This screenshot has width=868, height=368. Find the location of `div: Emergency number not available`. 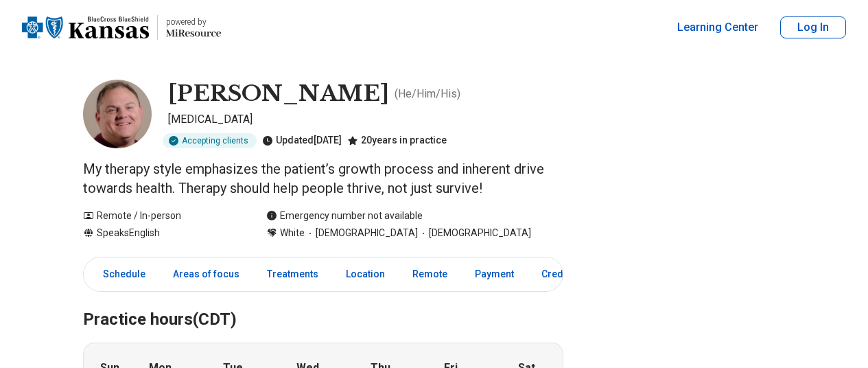

div: Emergency number not available is located at coordinates (345, 215).